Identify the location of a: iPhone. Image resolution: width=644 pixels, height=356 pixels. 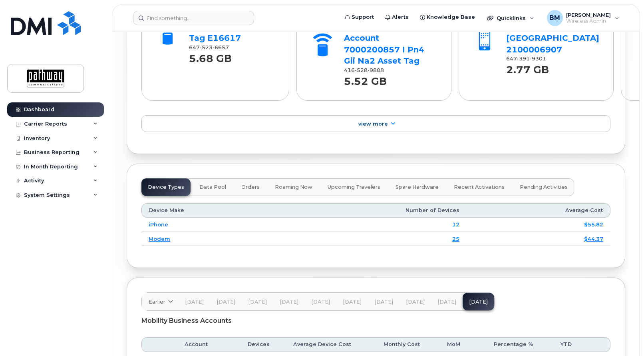
(159, 224).